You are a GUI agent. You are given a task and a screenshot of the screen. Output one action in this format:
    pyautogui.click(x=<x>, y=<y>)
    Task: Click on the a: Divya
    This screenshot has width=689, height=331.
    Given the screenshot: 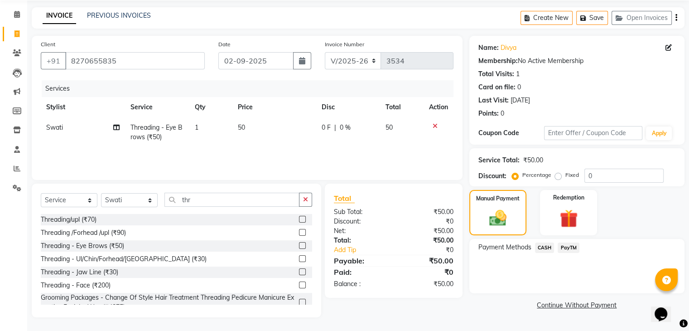 What is the action you would take?
    pyautogui.click(x=508, y=48)
    